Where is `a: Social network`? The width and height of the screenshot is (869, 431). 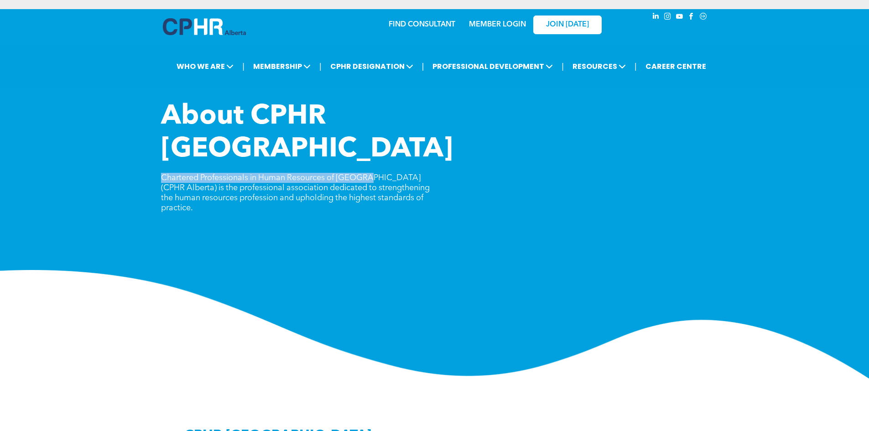
a: Social network is located at coordinates (704, 17).